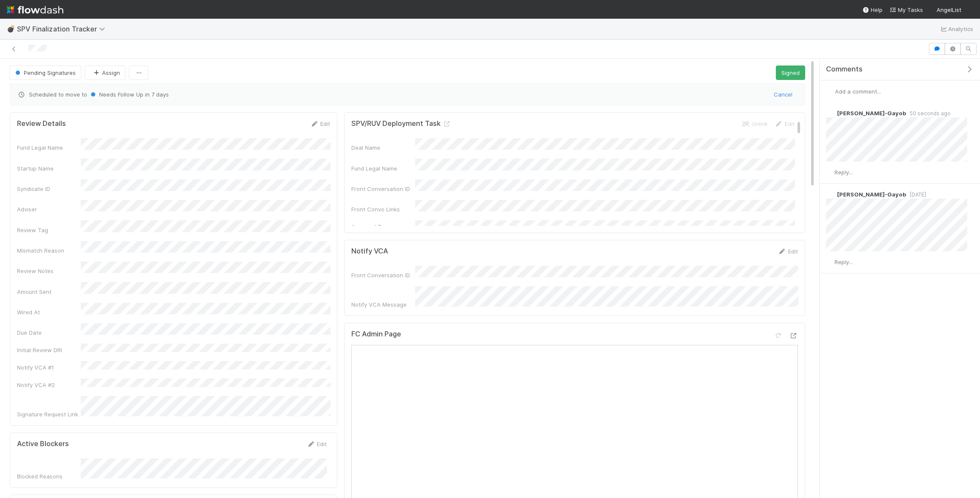 Image resolution: width=980 pixels, height=498 pixels. I want to click on div: Blocked Reasons, so click(49, 476).